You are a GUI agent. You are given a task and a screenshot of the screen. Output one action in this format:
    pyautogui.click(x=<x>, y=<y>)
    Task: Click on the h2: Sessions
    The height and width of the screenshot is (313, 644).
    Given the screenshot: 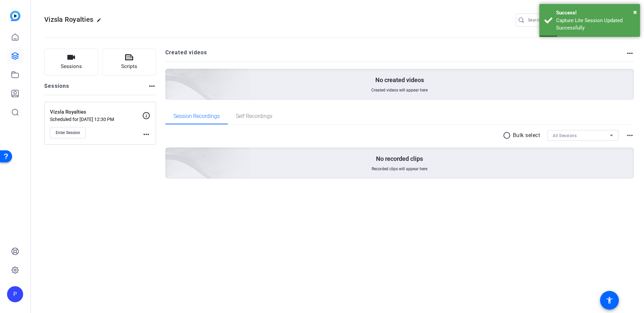 What is the action you would take?
    pyautogui.click(x=57, y=89)
    